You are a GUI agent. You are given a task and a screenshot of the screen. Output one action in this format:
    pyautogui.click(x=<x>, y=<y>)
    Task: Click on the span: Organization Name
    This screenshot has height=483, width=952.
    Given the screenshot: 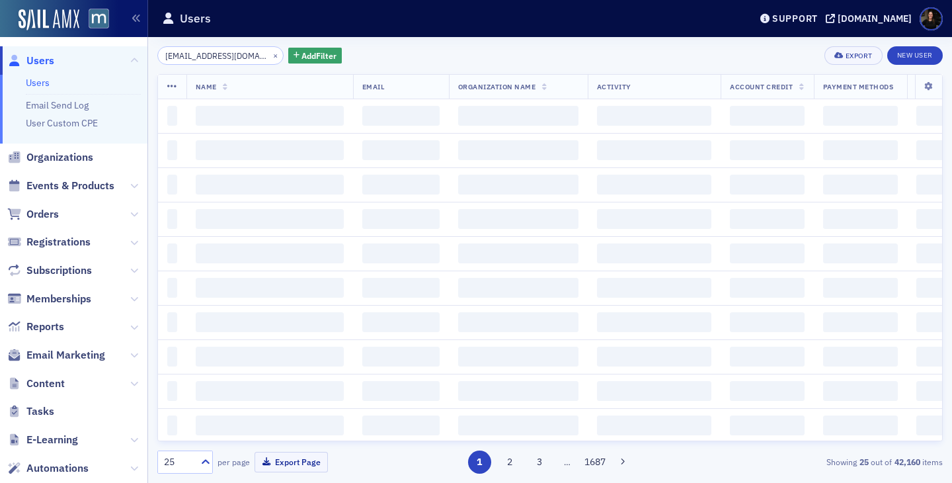 What is the action you would take?
    pyautogui.click(x=497, y=87)
    